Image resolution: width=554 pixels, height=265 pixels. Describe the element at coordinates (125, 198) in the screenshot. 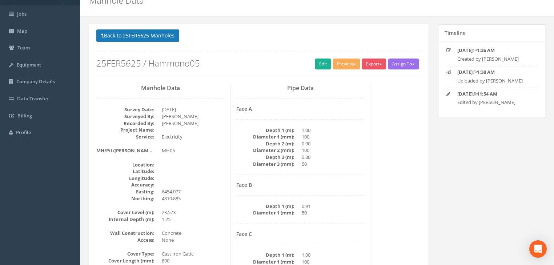

I see `dt: Northing:` at that location.